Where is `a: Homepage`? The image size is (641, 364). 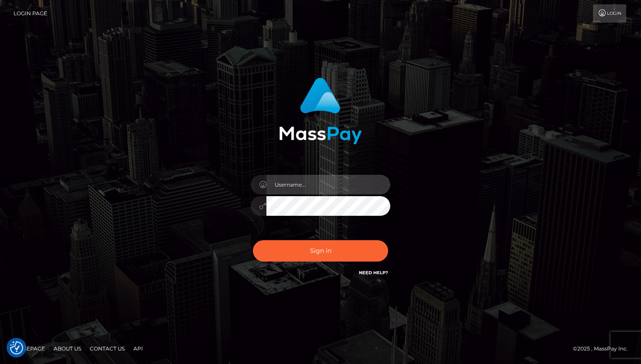 a: Homepage is located at coordinates (29, 348).